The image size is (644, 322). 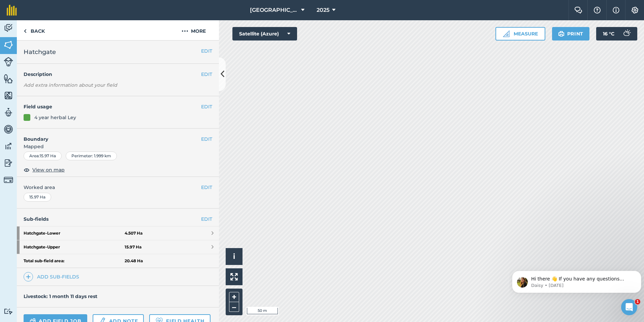 What do you see at coordinates (26, 170) in the screenshot?
I see `img: svg+xml;base64,PHN2ZyB4bWxucz0iaHR0cDovL3d3dy53My5vcmcvMjAwMC9zdmciIHdpZHRoPSIxOCIgaGVpZ2h0PSIyNC...` at bounding box center [26, 170].